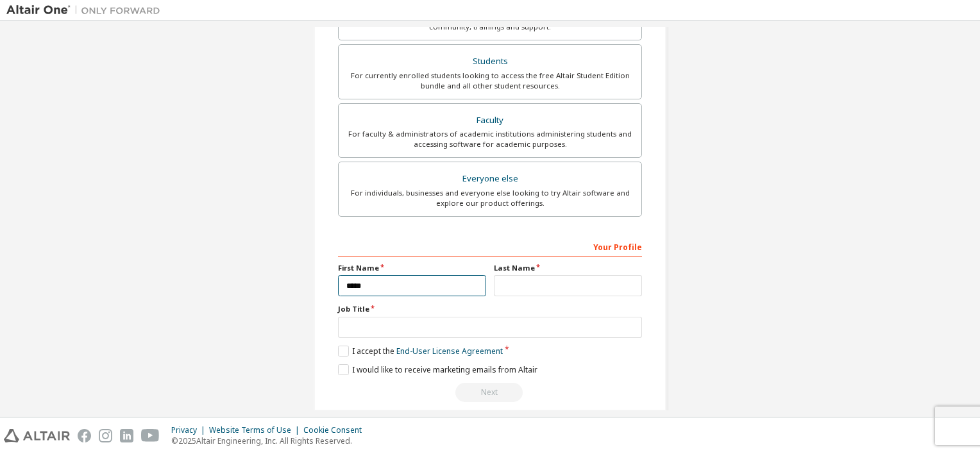  Describe the element at coordinates (450, 351) in the screenshot. I see `a: End-User License Agreement` at that location.